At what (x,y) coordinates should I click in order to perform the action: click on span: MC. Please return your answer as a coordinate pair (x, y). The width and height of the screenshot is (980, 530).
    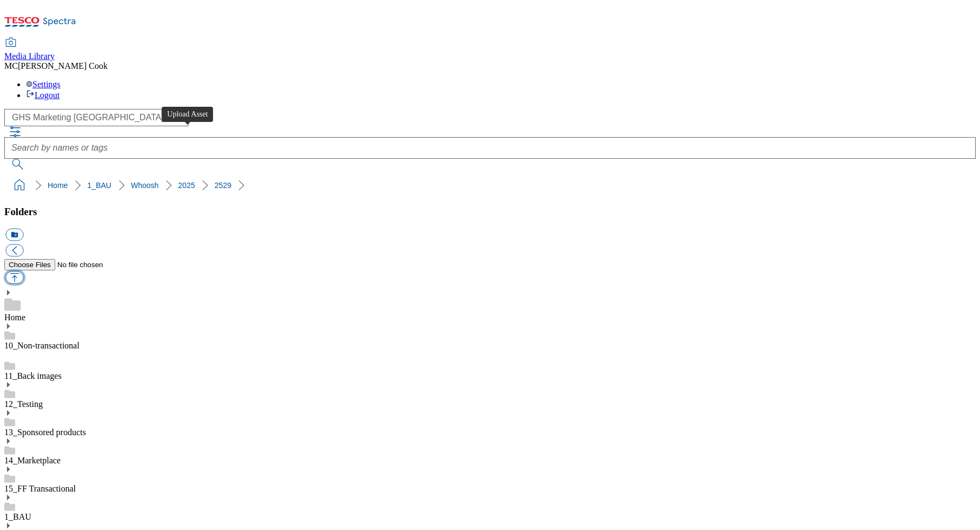
    Looking at the image, I should click on (11, 65).